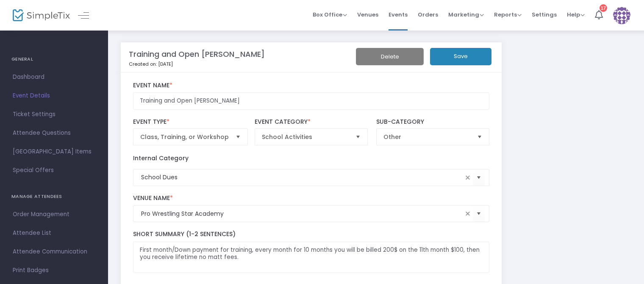 This screenshot has height=284, width=644. I want to click on span: Reports, so click(507, 14).